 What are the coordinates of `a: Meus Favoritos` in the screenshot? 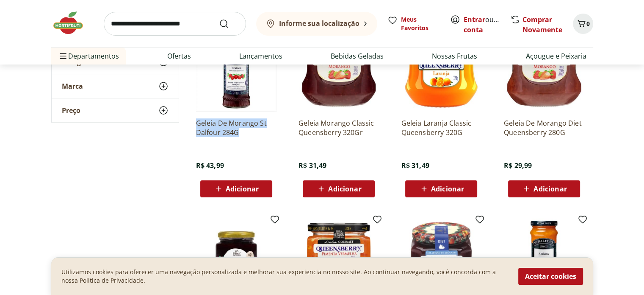 It's located at (413, 24).